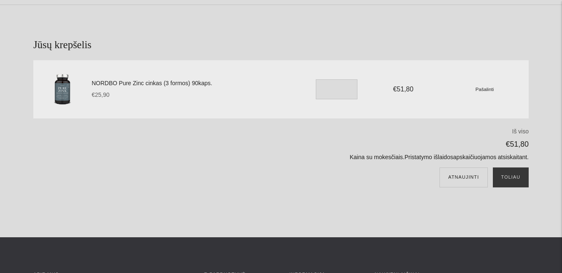 The width and height of the screenshot is (562, 273). What do you see at coordinates (367, 144) in the screenshot?
I see `p: €51,80` at bounding box center [367, 144].